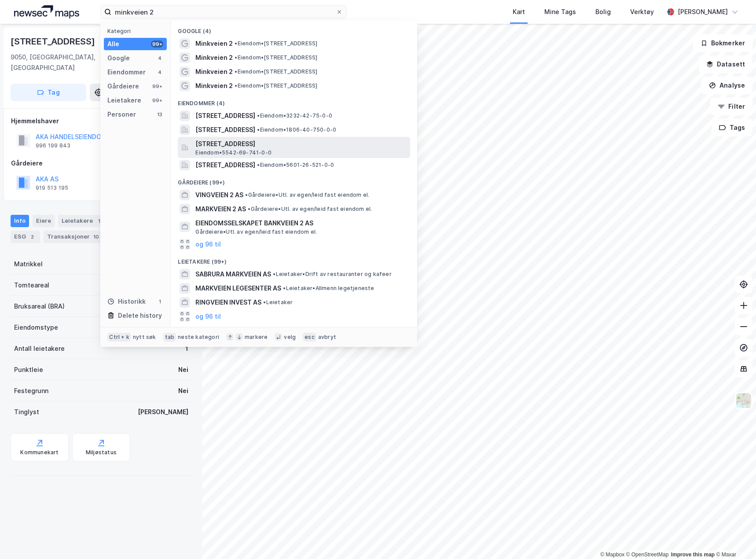 The image size is (756, 559). I want to click on span: SABRURA MARKVEIEN AS, so click(233, 274).